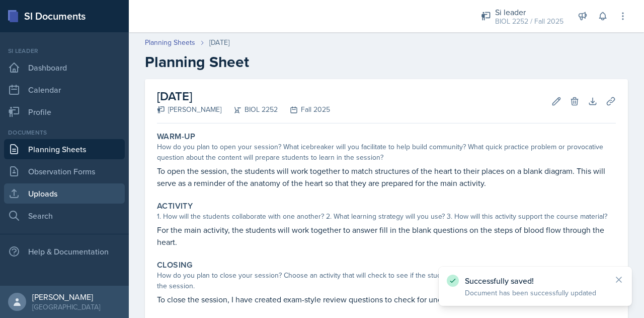  What do you see at coordinates (65, 194) in the screenshot?
I see `a: Uploads` at bounding box center [65, 194].